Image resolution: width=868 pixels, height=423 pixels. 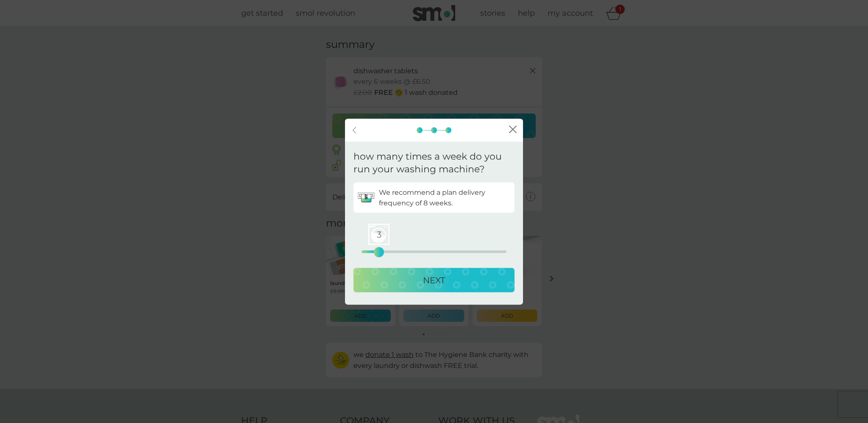 What do you see at coordinates (513, 130) in the screenshot?
I see `button: close` at bounding box center [513, 130].